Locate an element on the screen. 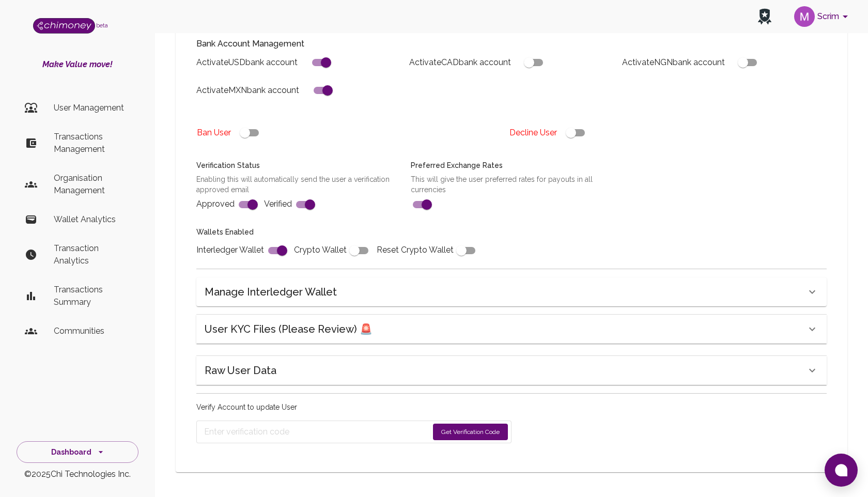  h6: Verification Status is located at coordinates (297, 166).